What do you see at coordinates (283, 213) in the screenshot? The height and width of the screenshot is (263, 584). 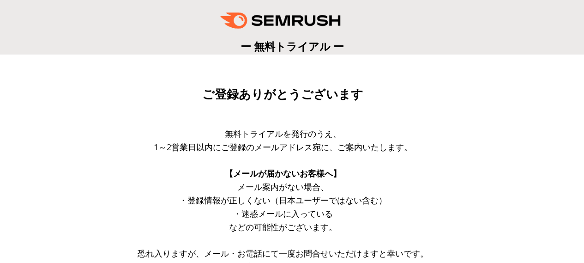 I see `span: ・迷惑メールに入っている` at bounding box center [283, 213].